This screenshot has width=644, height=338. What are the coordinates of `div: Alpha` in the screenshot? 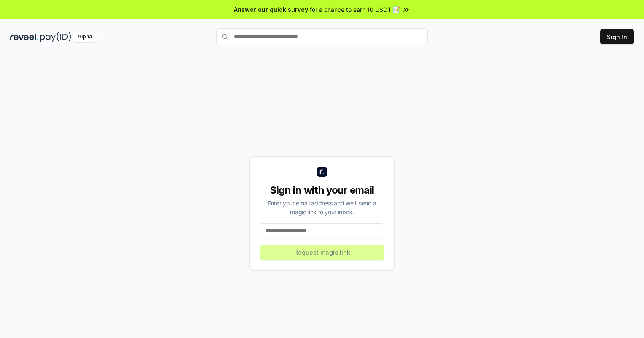 It's located at (85, 37).